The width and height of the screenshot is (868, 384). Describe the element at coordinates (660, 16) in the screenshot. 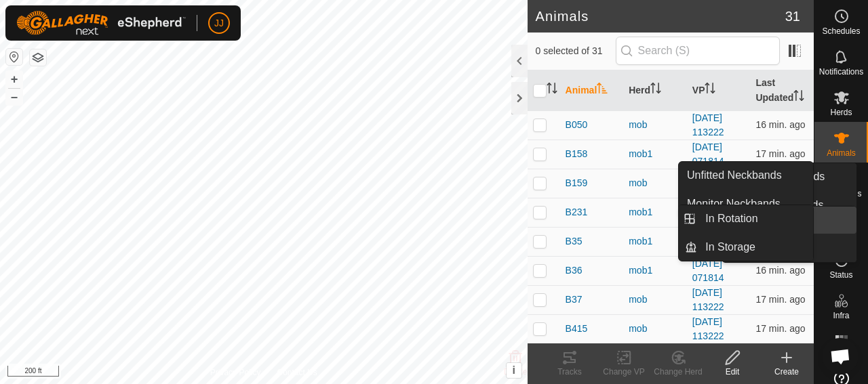

I see `h2: Animals` at that location.